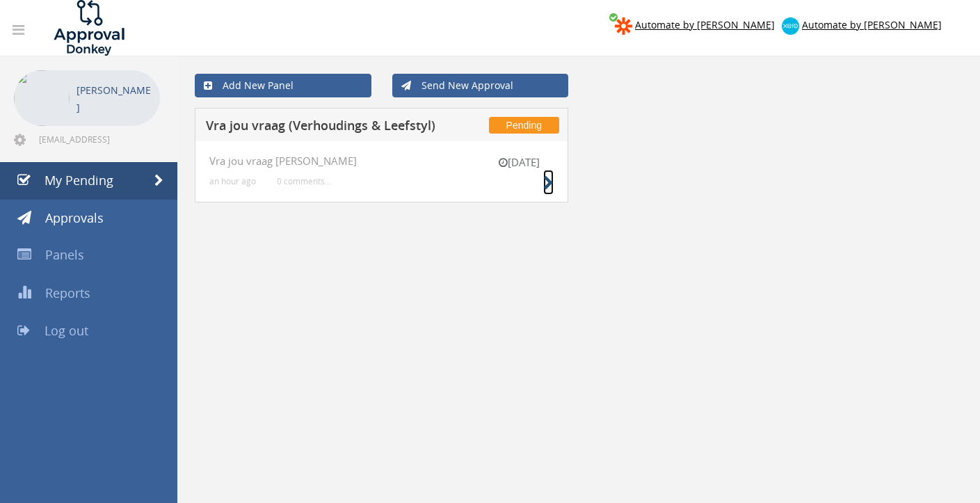  Describe the element at coordinates (304, 181) in the screenshot. I see `small: 0 comments...` at that location.